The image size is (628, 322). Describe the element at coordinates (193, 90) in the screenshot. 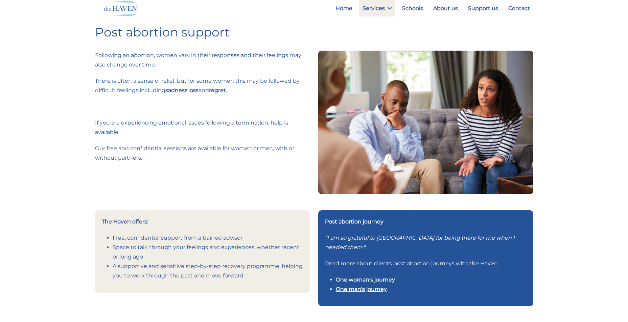

I see `strong: loss` at that location.